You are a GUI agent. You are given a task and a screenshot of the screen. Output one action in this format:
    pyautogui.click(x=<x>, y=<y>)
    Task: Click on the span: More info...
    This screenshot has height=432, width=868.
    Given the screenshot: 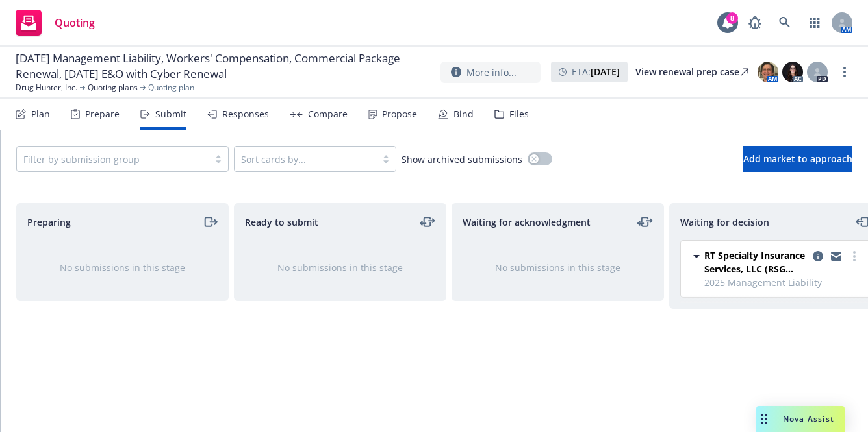 What is the action you would take?
    pyautogui.click(x=491, y=72)
    